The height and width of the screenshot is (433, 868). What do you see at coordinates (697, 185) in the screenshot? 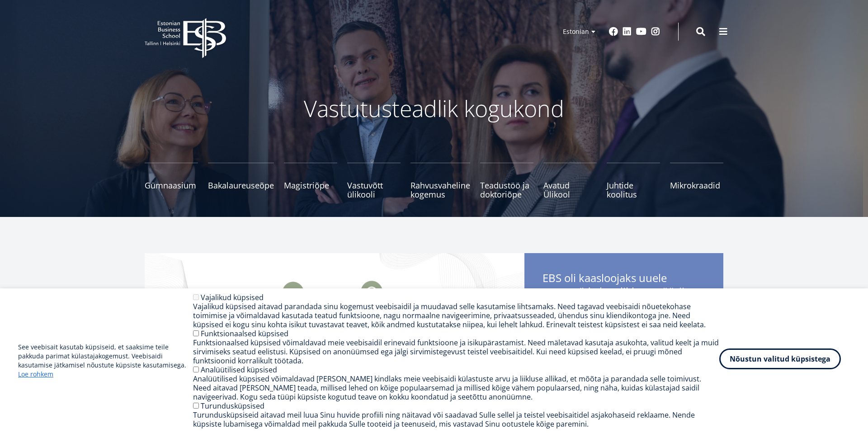
I see `span: Mikrokraadid` at bounding box center [697, 185].